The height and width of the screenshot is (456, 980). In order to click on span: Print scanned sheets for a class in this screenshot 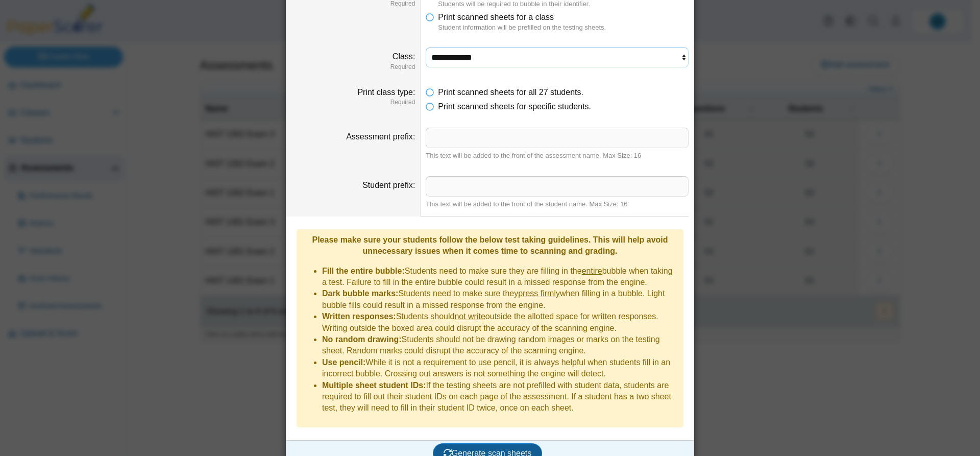, I will do `click(495, 17)`.